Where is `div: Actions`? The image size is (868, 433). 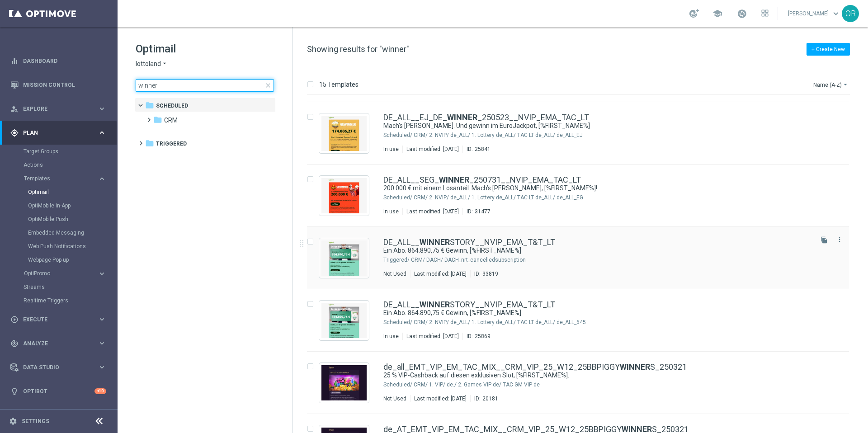
div: Actions is located at coordinates (70, 165).